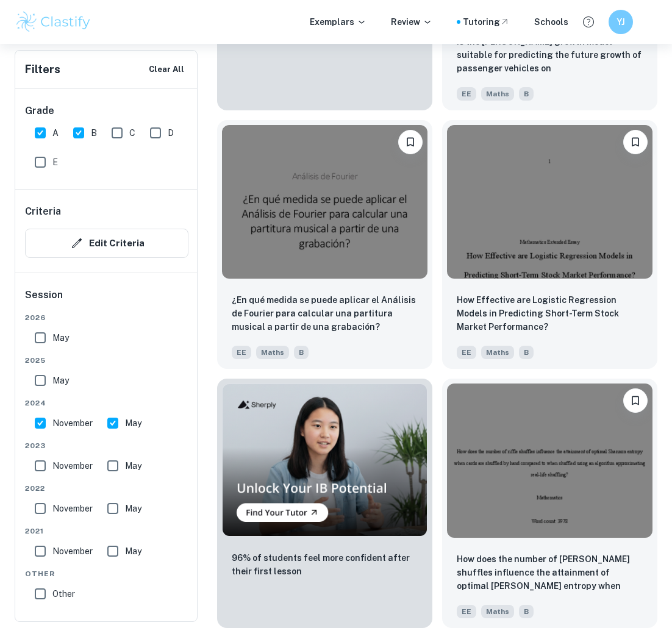 The height and width of the screenshot is (628, 672). I want to click on p: How does the number of riffle shuffles influence the attainment of optimal Shannon entropy when c..., so click(550, 573).